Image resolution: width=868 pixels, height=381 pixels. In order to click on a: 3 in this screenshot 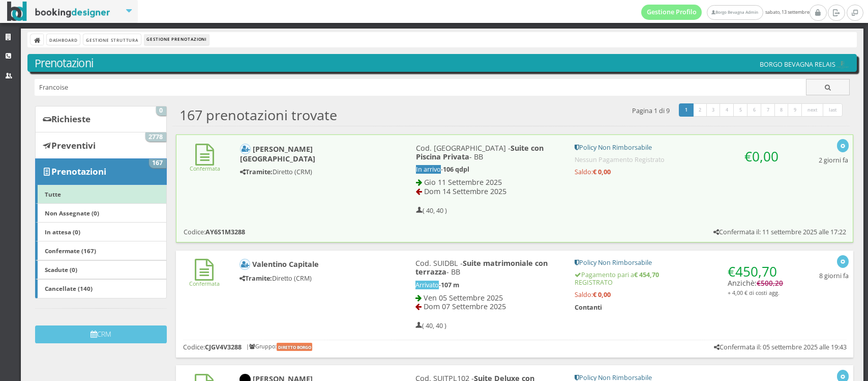, I will do `click(714, 110)`.